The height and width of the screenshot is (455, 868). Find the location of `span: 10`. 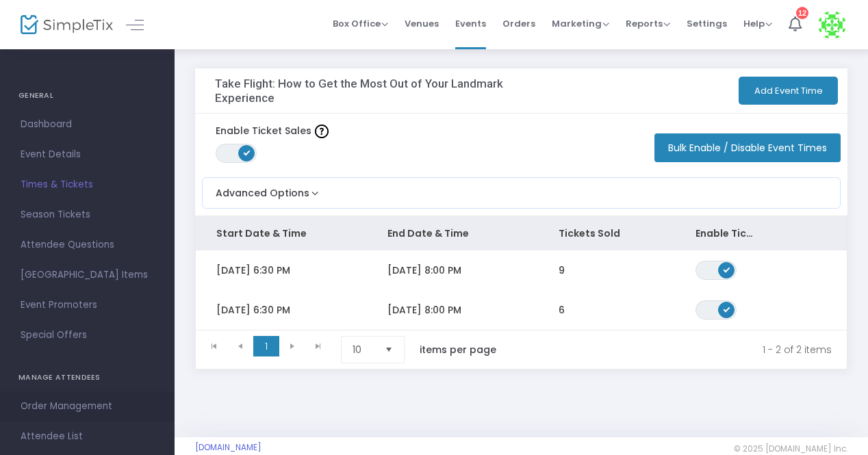

span: 10 is located at coordinates (363, 349).